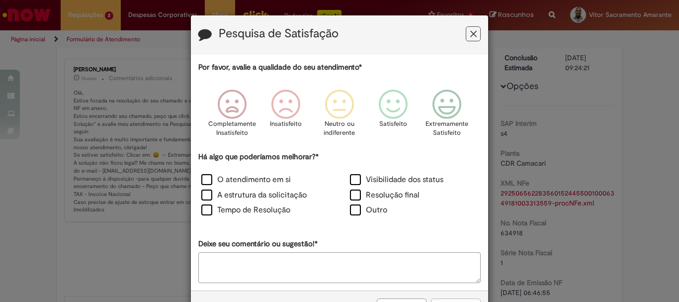 Image resolution: width=679 pixels, height=302 pixels. What do you see at coordinates (368, 210) in the screenshot?
I see `label: Outro` at bounding box center [368, 210].